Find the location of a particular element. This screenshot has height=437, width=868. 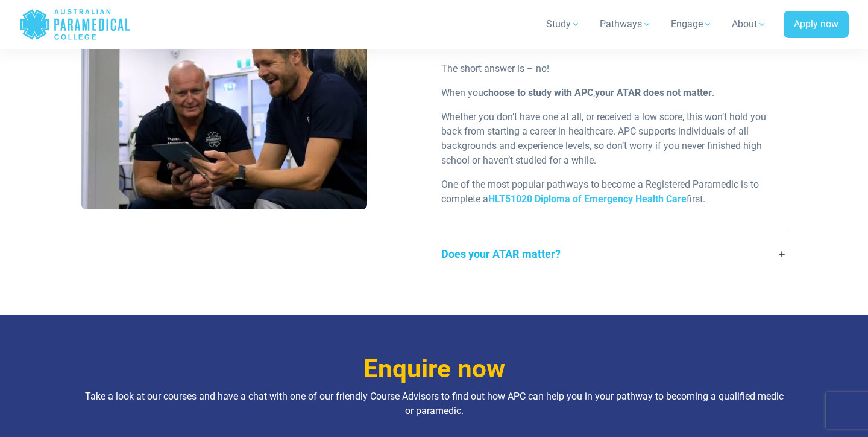

a: HLT51020 Diploma of Emergency Health Care is located at coordinates (587, 199).